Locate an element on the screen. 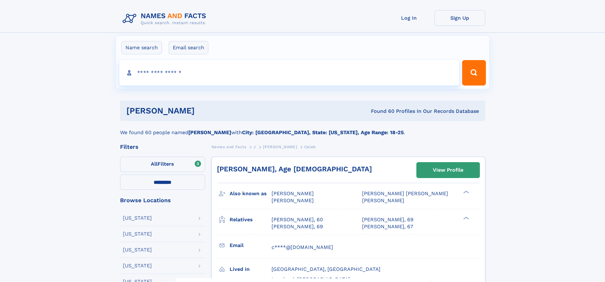 The height and width of the screenshot is (282, 605). h3: Lived in is located at coordinates (251, 269).